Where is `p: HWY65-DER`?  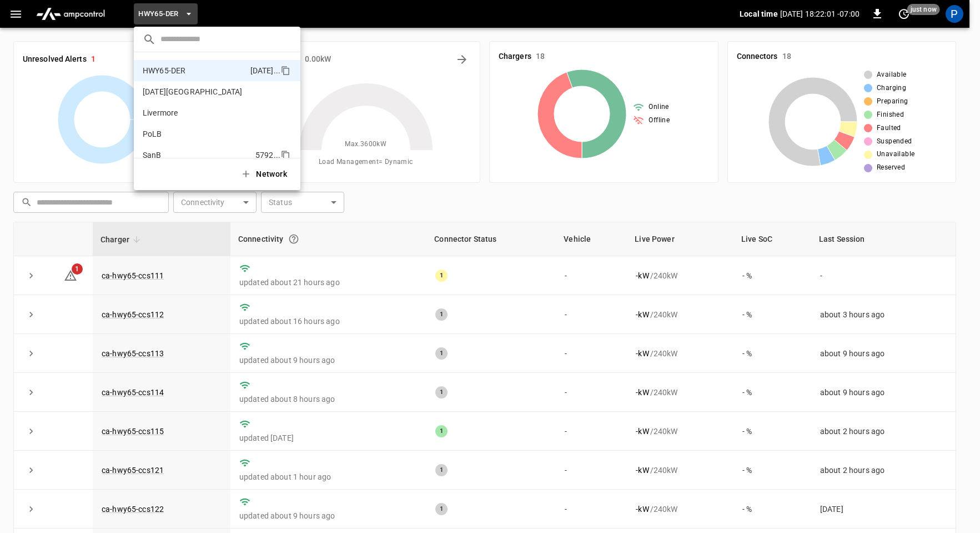 p: HWY65-DER is located at coordinates (164, 71).